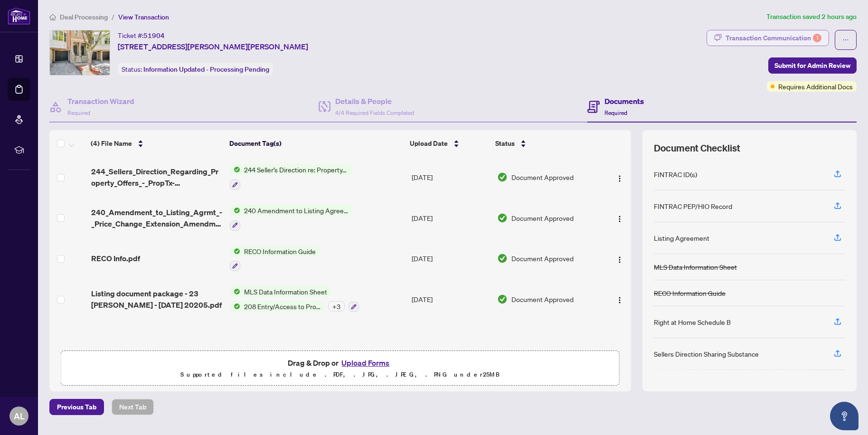 The width and height of the screenshot is (868, 435). What do you see at coordinates (19, 16) in the screenshot?
I see `img: logo` at bounding box center [19, 16].